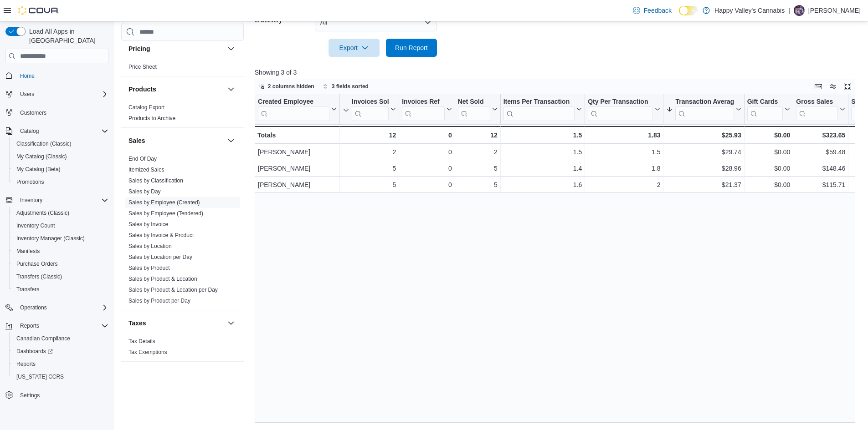 This screenshot has height=430, width=868. Describe the element at coordinates (231, 323) in the screenshot. I see `button: Taxes` at that location.